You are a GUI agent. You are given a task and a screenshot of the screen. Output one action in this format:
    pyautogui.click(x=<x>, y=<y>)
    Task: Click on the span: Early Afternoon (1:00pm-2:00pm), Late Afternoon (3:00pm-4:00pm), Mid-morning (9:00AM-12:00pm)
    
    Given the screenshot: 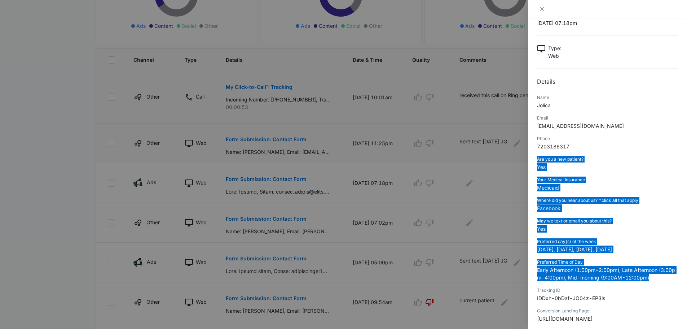 What is the action you would take?
    pyautogui.click(x=606, y=274)
    